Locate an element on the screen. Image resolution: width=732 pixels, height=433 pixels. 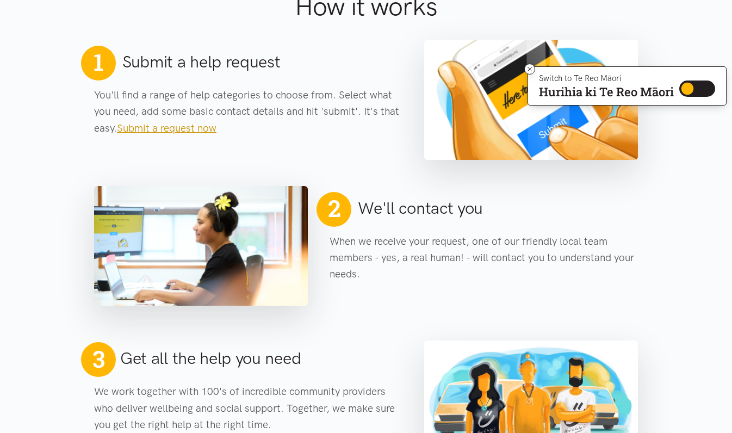
p: We work together with 100's of incredible community providers who deliver wellbeing and social su... is located at coordinates (248, 408).